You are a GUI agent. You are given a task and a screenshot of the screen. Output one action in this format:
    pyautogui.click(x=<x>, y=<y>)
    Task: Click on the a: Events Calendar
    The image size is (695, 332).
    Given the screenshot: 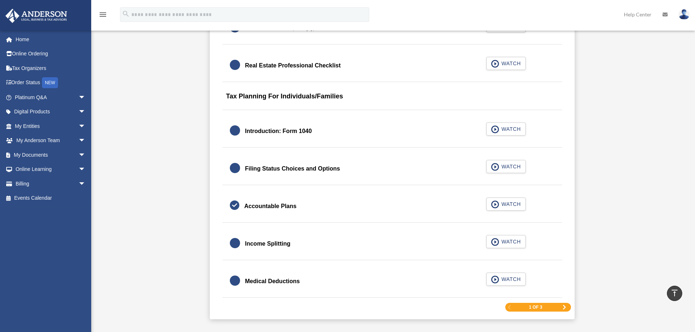 What is the action you would take?
    pyautogui.click(x=51, y=198)
    